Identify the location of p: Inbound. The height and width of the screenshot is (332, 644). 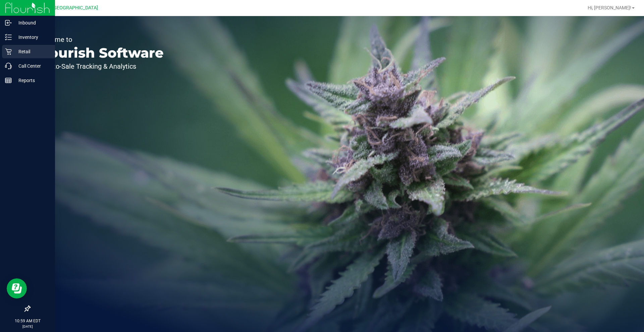
(32, 23).